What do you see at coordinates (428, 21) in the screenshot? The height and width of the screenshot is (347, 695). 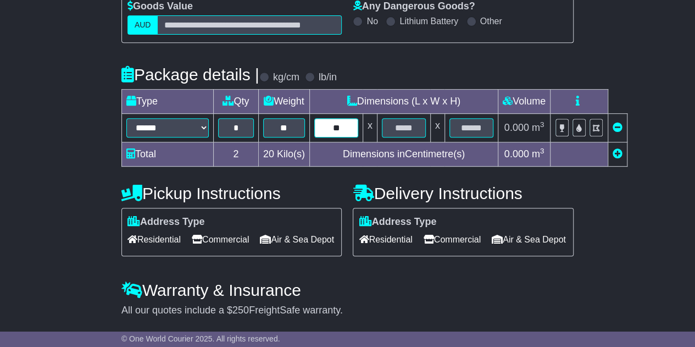 I see `label: Lithium Battery` at bounding box center [428, 21].